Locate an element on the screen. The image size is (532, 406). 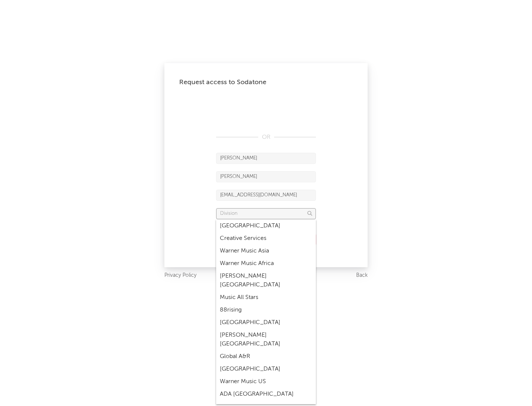
div: Warner Music Africa is located at coordinates (266, 263).